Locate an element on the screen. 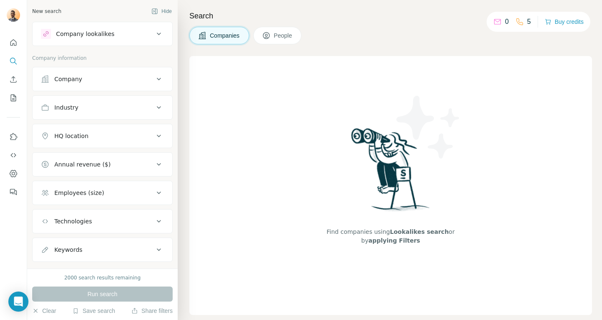 The width and height of the screenshot is (602, 320). div: Keywords is located at coordinates (68, 250).